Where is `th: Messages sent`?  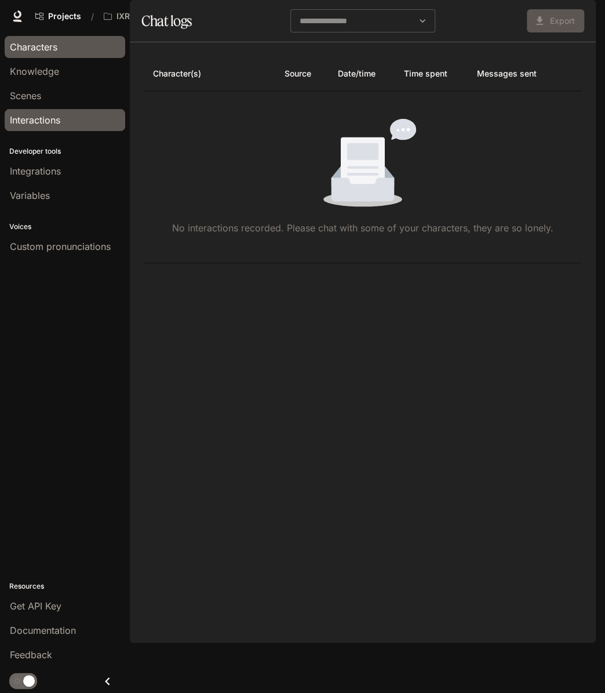 th: Messages sent is located at coordinates (514, 74).